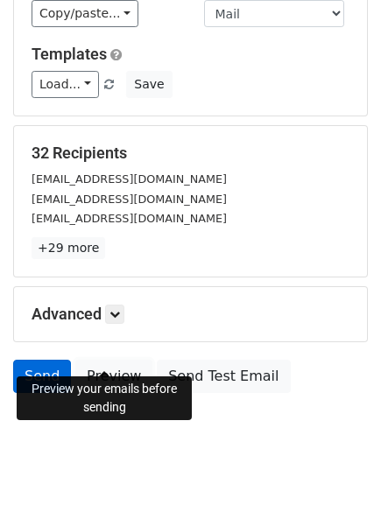 Image resolution: width=381 pixels, height=519 pixels. What do you see at coordinates (114, 377) in the screenshot?
I see `a: Preview` at bounding box center [114, 377].